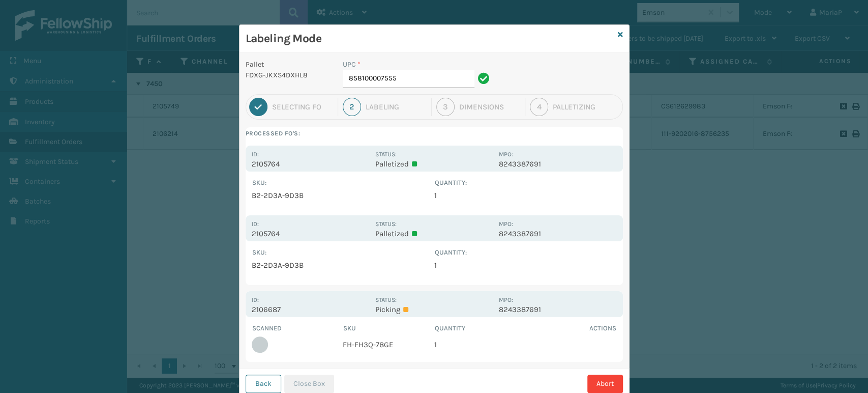  Describe the element at coordinates (310, 310) in the screenshot. I see `p: 2106687` at that location.